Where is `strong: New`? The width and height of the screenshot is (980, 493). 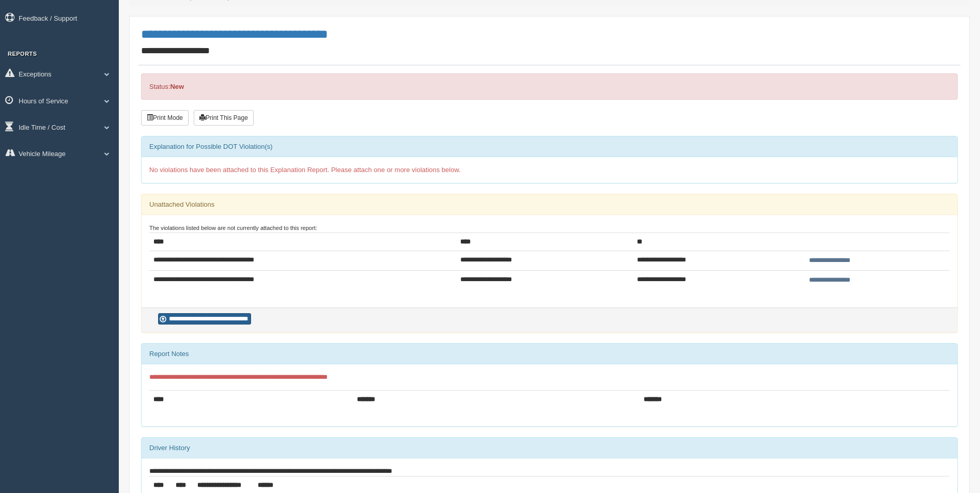 strong: New is located at coordinates (177, 87).